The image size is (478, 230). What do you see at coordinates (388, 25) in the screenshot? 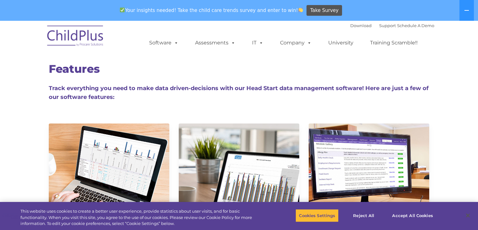
I see `a: Support` at bounding box center [388, 25].